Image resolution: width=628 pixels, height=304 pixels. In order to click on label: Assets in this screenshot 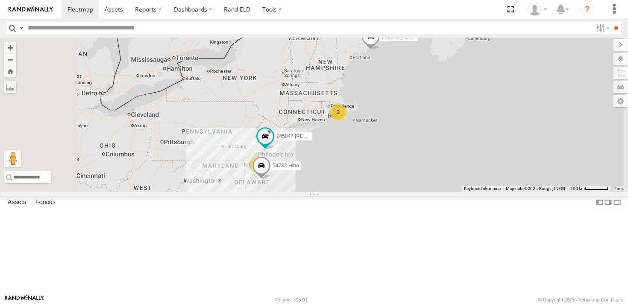, I will do `click(17, 203)`.